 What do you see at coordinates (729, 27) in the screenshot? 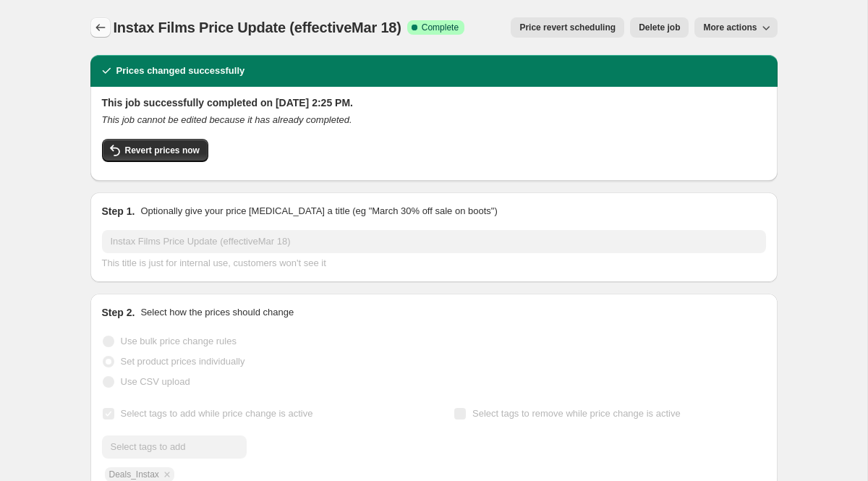
I see `span: More actions` at bounding box center [729, 27].